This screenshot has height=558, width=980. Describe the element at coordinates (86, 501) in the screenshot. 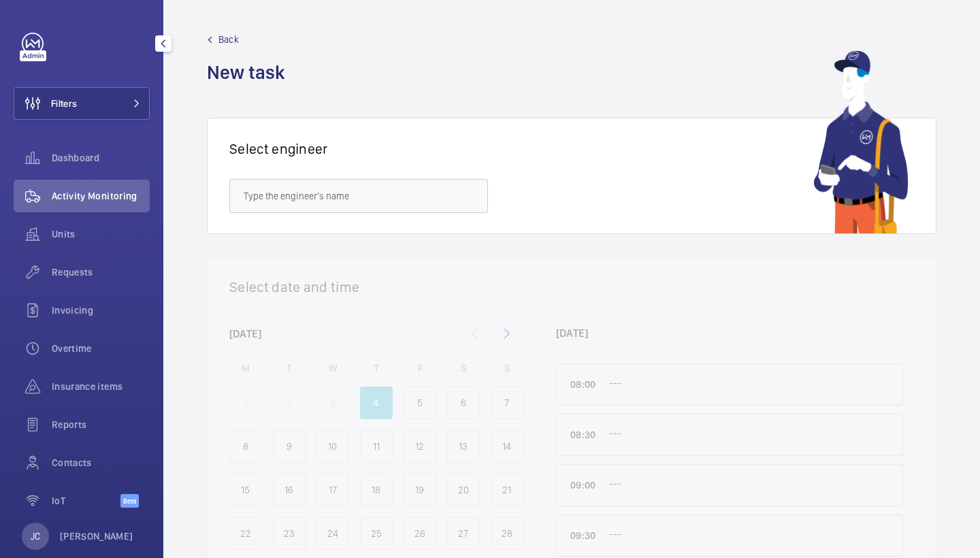

I see `span: IoT` at that location.